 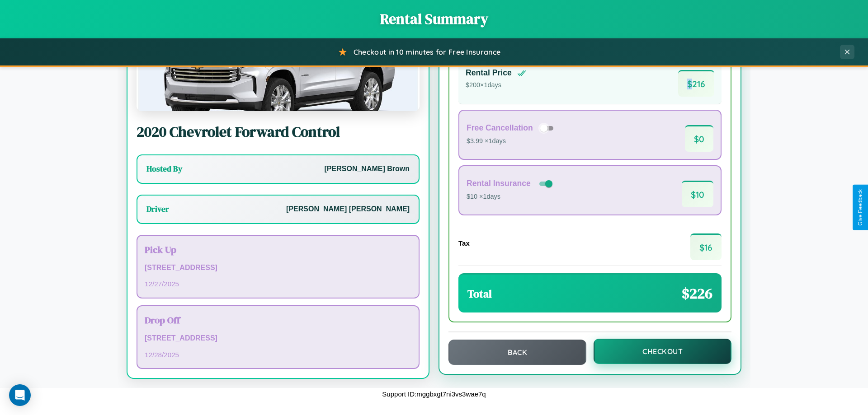 What do you see at coordinates (511, 142) in the screenshot?
I see `p: $3.99 × 1 days` at bounding box center [511, 142].